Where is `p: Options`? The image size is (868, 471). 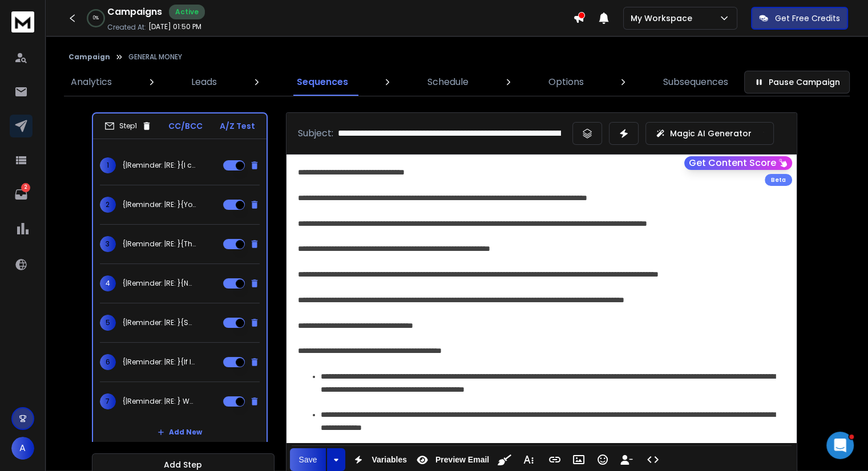
p: Options is located at coordinates (566, 82).